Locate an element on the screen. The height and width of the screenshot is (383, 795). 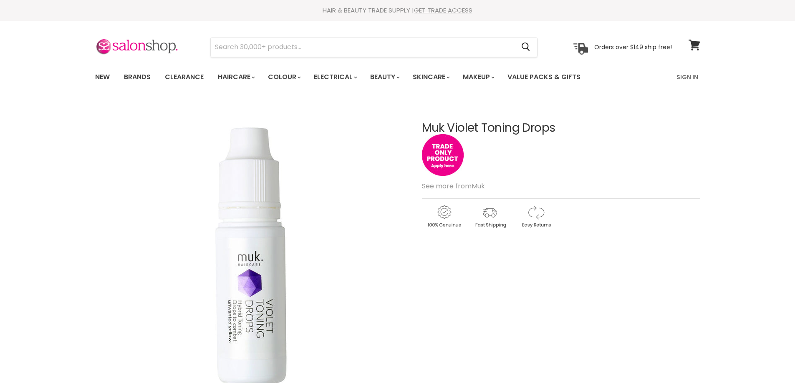
u: Muk is located at coordinates (478, 186).